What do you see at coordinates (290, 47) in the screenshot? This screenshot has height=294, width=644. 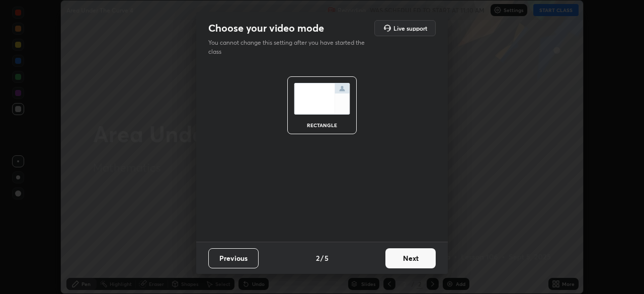 I see `p: You cannot change this setting after you have started the class` at bounding box center [290, 47].